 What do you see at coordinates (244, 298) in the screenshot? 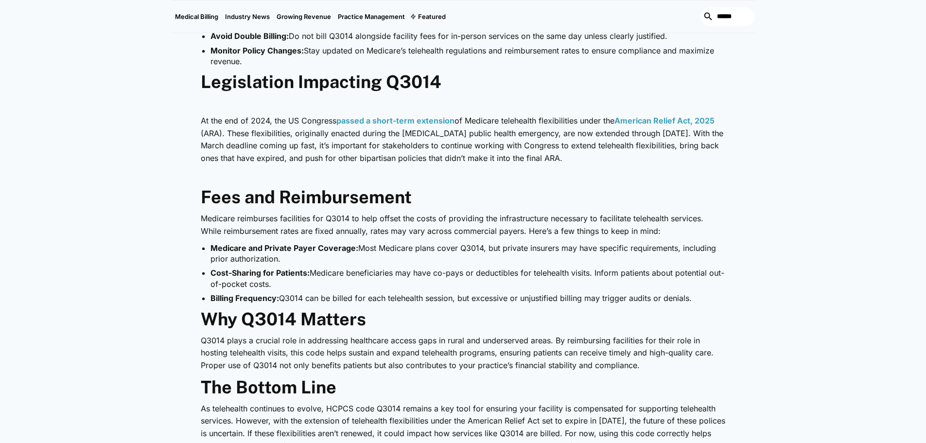
I see `strong: Billing Frequency:` at bounding box center [244, 298].